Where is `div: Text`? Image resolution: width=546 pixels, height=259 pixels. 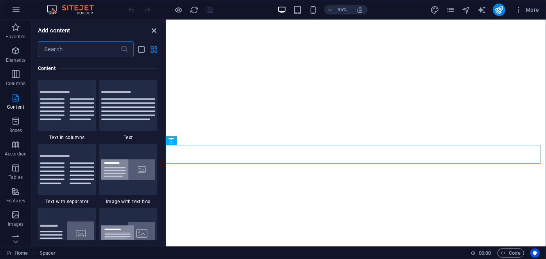
div: Text is located at coordinates (128, 110).